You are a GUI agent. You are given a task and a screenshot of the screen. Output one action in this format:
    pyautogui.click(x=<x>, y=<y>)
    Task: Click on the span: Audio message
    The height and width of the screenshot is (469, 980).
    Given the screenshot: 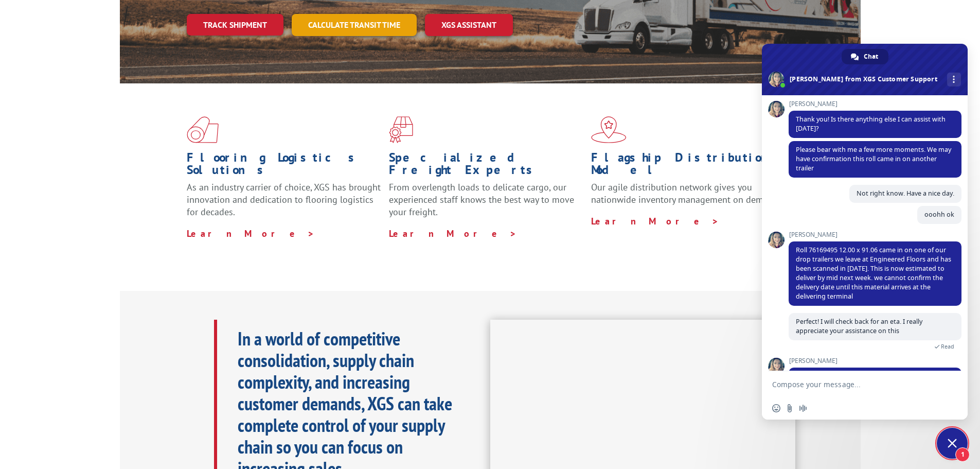 What is the action you would take?
    pyautogui.click(x=803, y=408)
    